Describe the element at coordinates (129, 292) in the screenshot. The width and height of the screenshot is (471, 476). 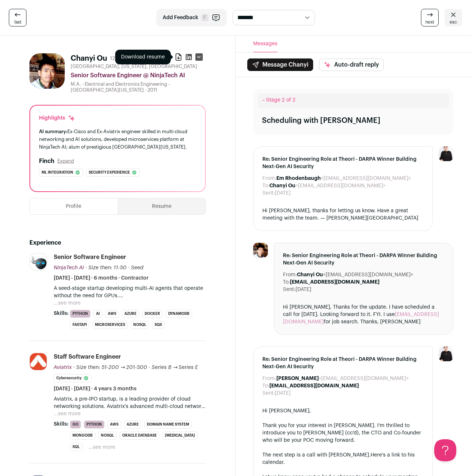
I see `p: A seed-stage startup developing multi-AI agents that operate without the need for GPUs.` at that location.